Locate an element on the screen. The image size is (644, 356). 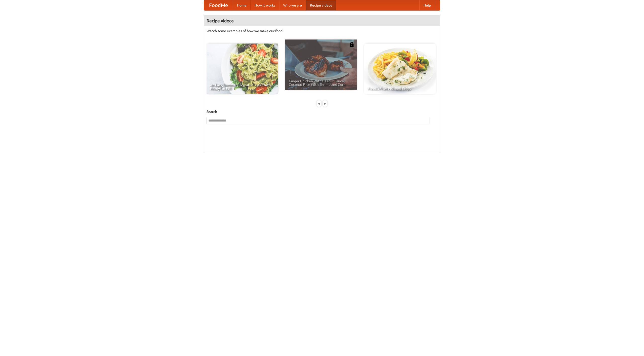
a: An Easy, Summery Tomato Pasta That's Ready for Fall is located at coordinates (242, 69).